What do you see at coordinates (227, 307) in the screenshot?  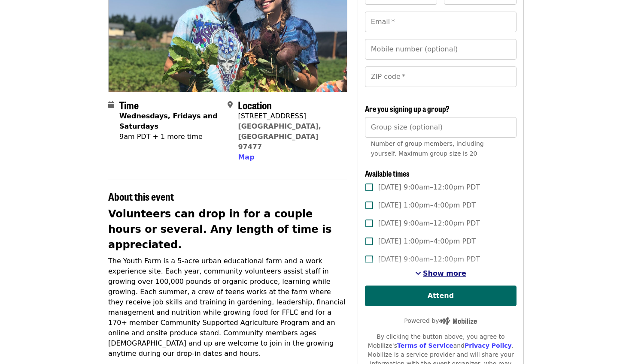 I see `p: The Youth Farm is a 5-acre urban educational farm and a work experience site. Each year, communit...` at bounding box center [227, 307].